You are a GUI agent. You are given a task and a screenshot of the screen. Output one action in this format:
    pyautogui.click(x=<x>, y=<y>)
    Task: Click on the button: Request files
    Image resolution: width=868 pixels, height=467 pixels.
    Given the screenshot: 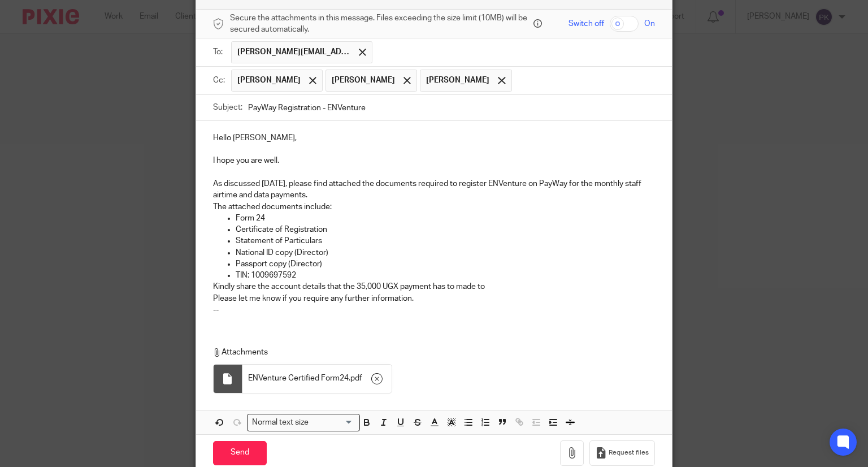 What is the action you would take?
    pyautogui.click(x=622, y=453)
    